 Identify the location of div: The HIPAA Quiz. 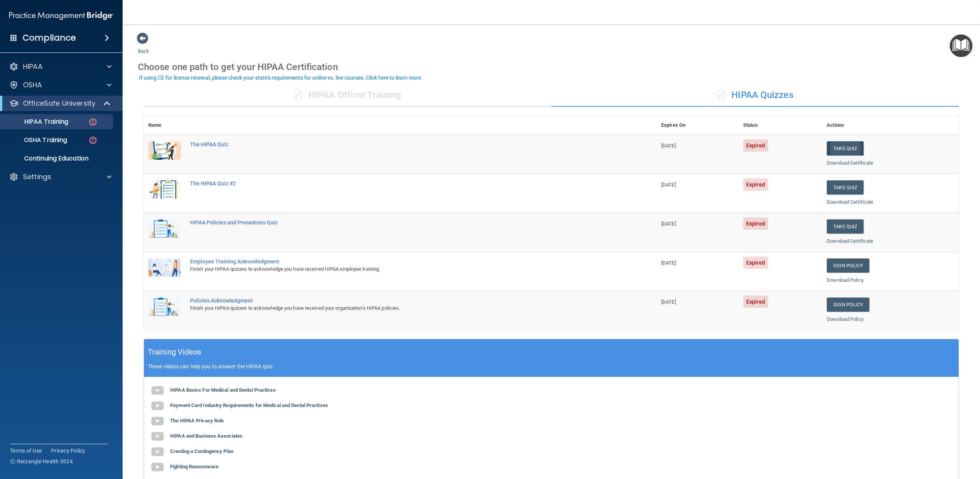
(404, 144).